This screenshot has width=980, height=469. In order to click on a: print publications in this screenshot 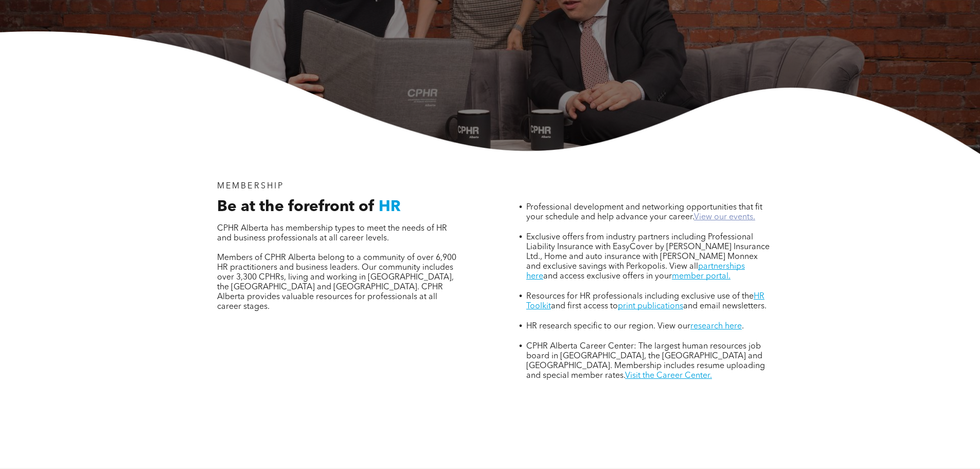, I will do `click(651, 306)`.